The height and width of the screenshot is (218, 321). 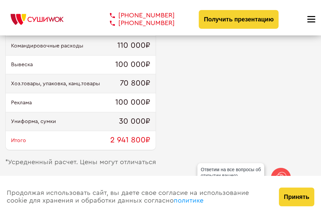 I want to click on span: 30 000₽, so click(x=135, y=122).